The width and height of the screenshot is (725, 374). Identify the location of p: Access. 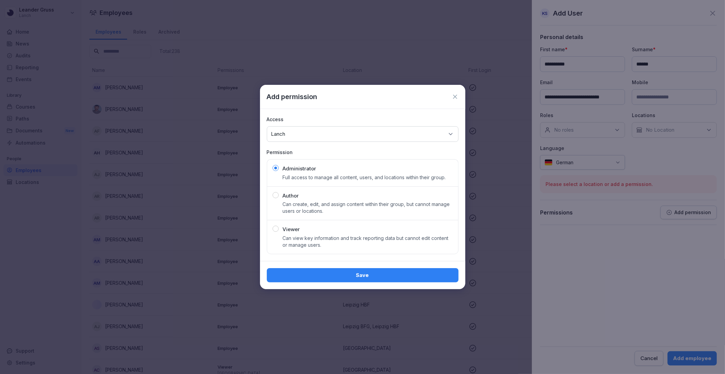
(362, 119).